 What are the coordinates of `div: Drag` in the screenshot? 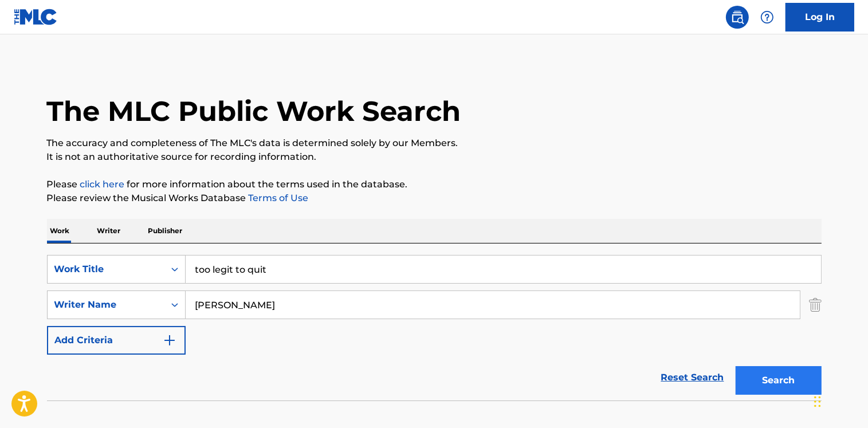 It's located at (817, 402).